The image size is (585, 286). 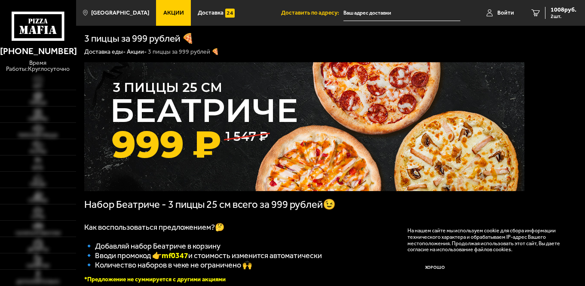 I want to click on a: Доставка еды-, so click(x=105, y=52).